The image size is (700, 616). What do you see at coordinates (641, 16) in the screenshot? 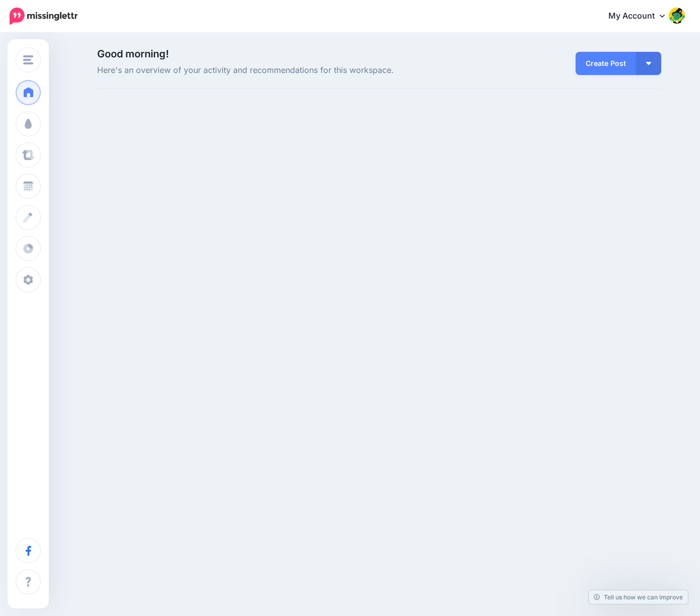
I see `a: My Account` at bounding box center [641, 16].